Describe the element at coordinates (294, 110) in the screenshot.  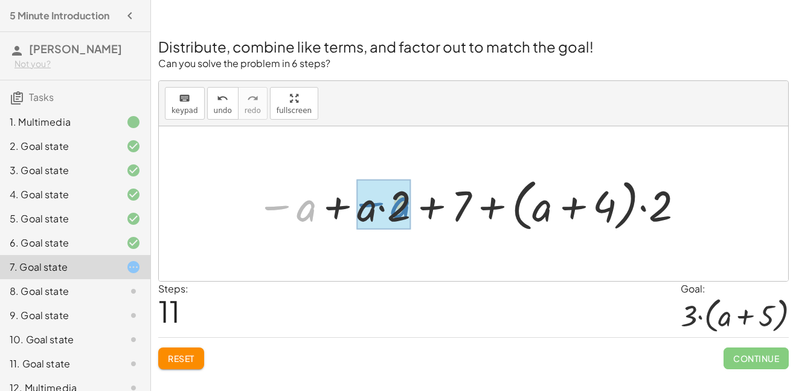
I see `span: fullscreen` at that location.